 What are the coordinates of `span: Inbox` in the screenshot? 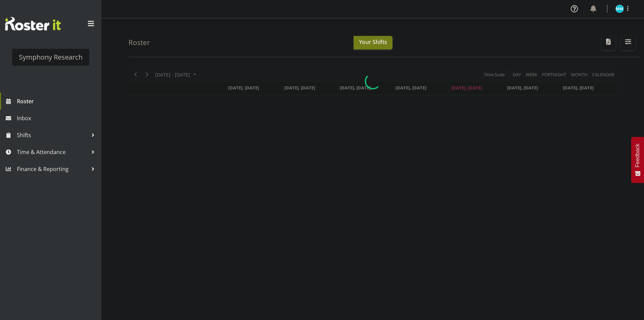 It's located at (58, 118).